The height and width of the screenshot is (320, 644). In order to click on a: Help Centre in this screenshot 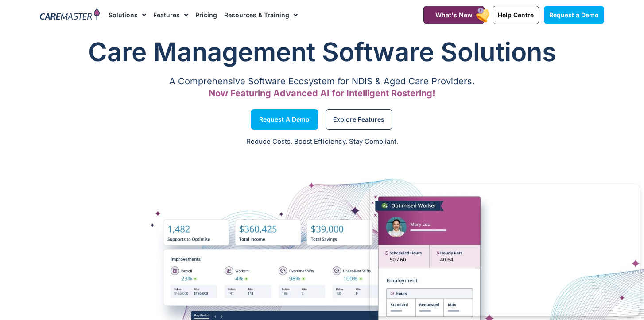, I will do `click(516, 15)`.